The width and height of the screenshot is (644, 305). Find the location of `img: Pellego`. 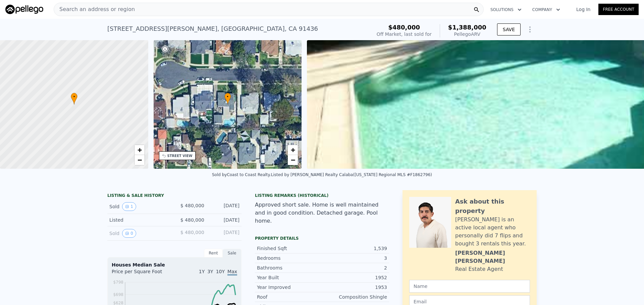

img: Pellego is located at coordinates (24, 9).